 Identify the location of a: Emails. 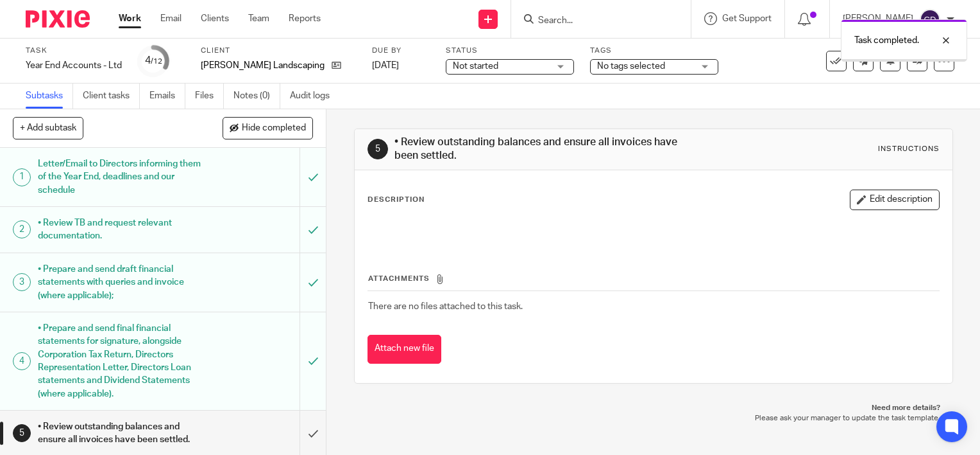
(167, 96).